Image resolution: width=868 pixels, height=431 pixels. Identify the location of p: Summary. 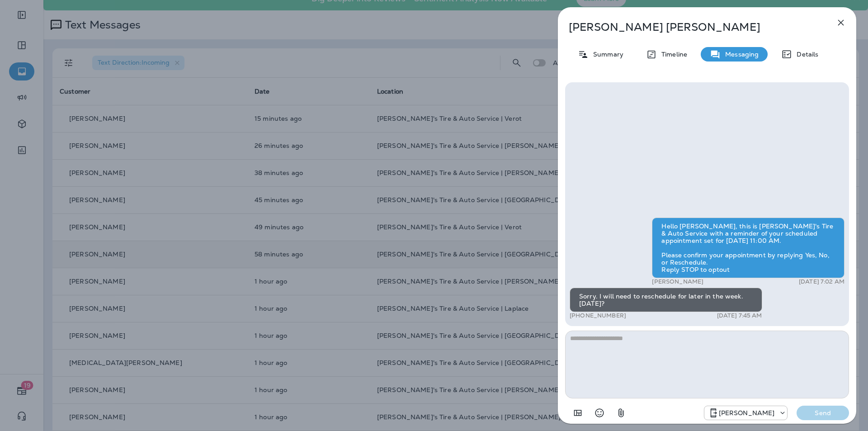
(605, 54).